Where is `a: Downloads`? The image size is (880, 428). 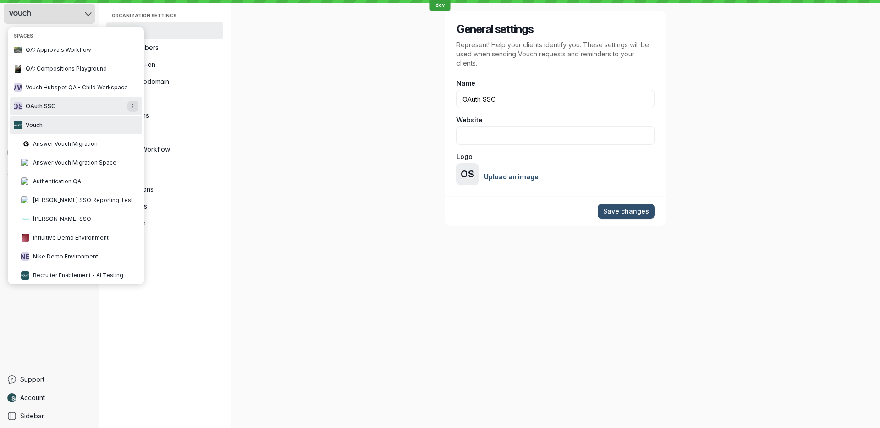
a: Downloads is located at coordinates (164, 223).